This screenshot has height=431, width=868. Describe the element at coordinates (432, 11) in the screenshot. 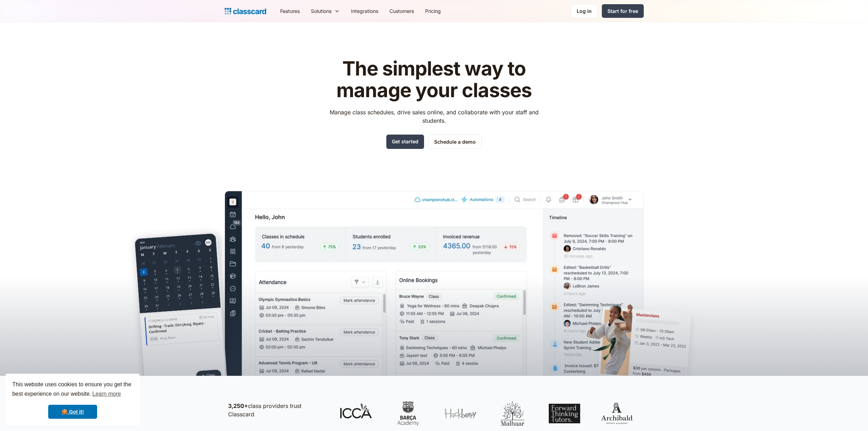

I see `a: Pricing` at that location.